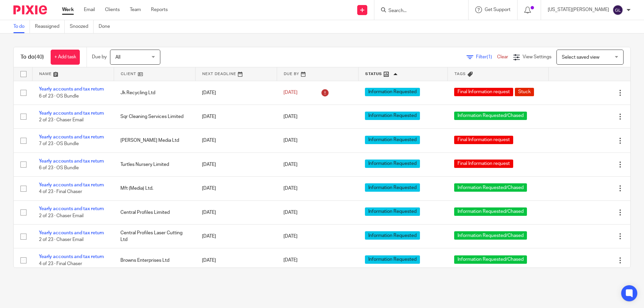 Image resolution: width=644 pixels, height=308 pixels. What do you see at coordinates (154, 212) in the screenshot?
I see `td: Central Profiles Limited` at bounding box center [154, 212].